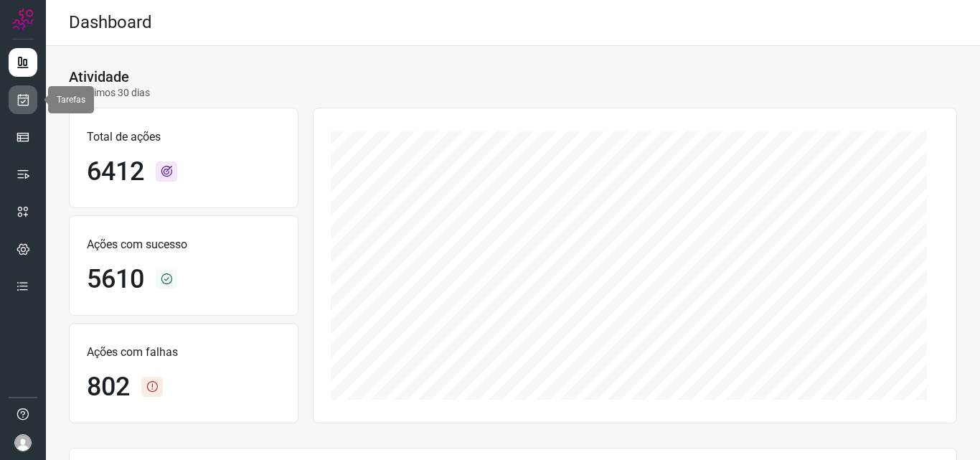  Describe the element at coordinates (115, 171) in the screenshot. I see `h1: 6412` at that location.